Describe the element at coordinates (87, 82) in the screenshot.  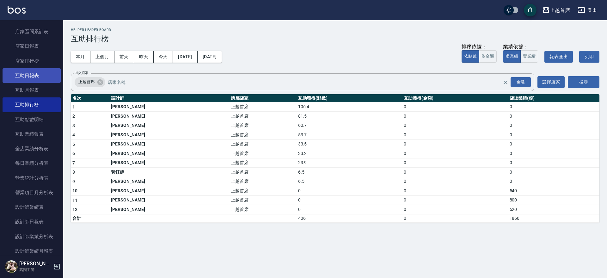
I see `span: 上越首席` at that location.